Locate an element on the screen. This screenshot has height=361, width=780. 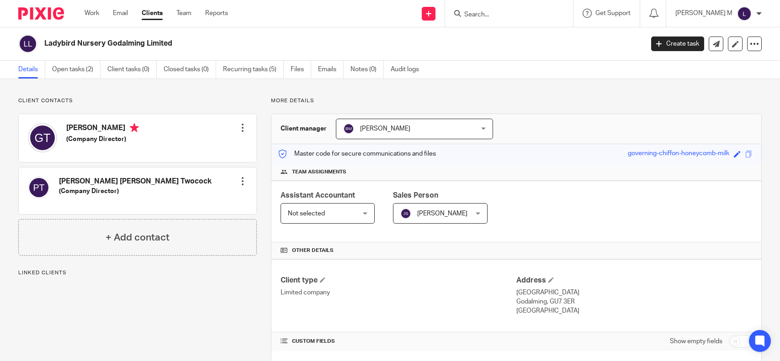
a: Create task is located at coordinates (678, 44).